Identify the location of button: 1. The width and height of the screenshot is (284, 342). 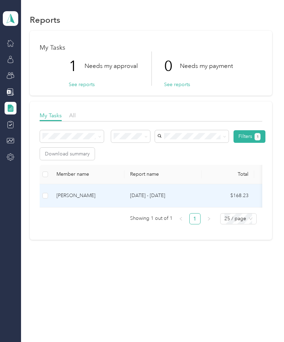
(257, 137).